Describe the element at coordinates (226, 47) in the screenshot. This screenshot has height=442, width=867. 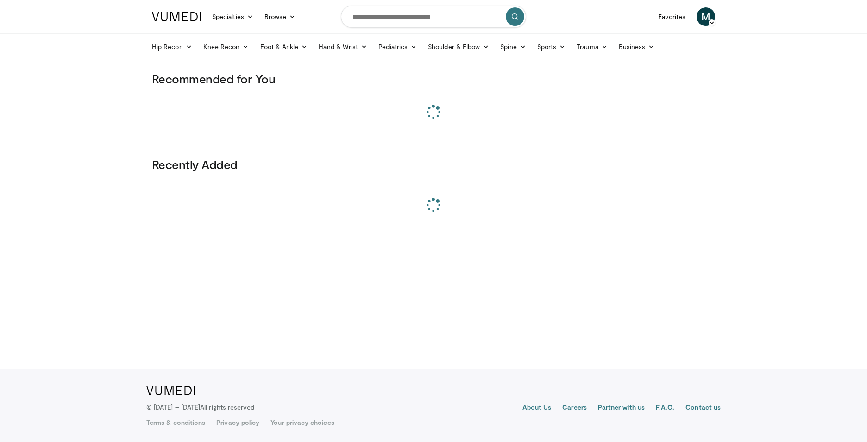
I see `a: Knee Recon` at that location.